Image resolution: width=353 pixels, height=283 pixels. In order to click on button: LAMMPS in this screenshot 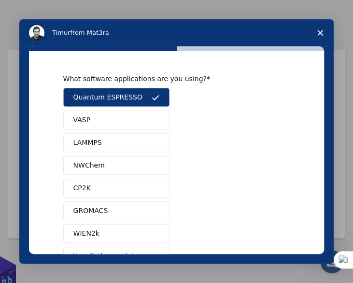, I will do `click(116, 142)`.